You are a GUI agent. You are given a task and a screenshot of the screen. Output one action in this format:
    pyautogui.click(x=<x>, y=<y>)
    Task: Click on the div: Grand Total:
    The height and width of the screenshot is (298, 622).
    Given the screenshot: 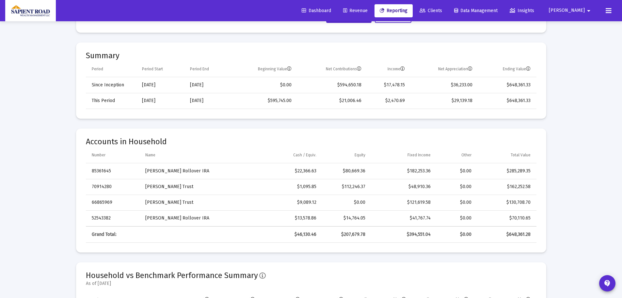 What is the action you would take?
    pyautogui.click(x=114, y=234)
    